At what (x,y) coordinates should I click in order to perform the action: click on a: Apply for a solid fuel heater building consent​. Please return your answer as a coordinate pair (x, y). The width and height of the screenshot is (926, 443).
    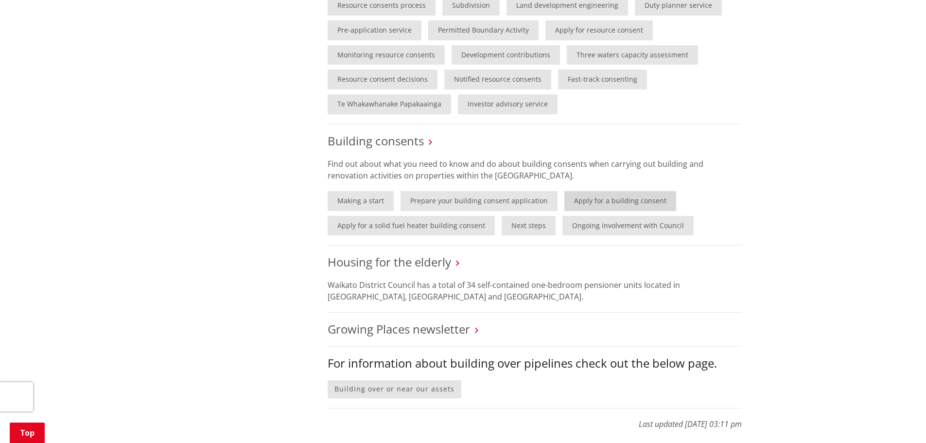
    Looking at the image, I should click on (411, 226).